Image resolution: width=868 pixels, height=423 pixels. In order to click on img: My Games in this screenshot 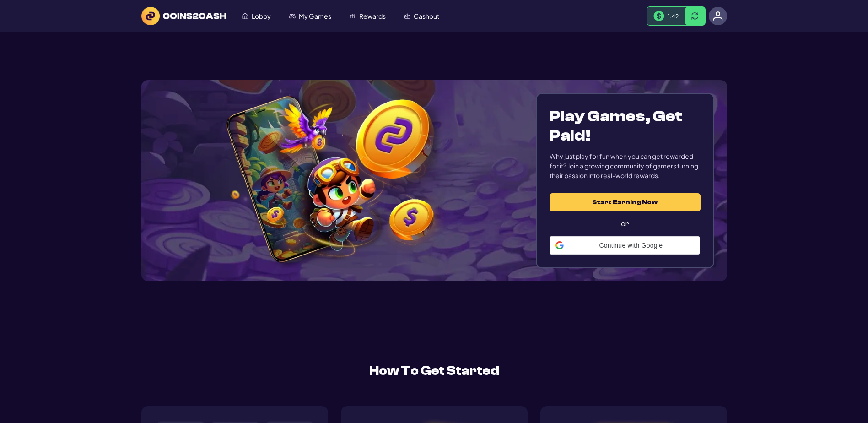, I will do `click(292, 16)`.